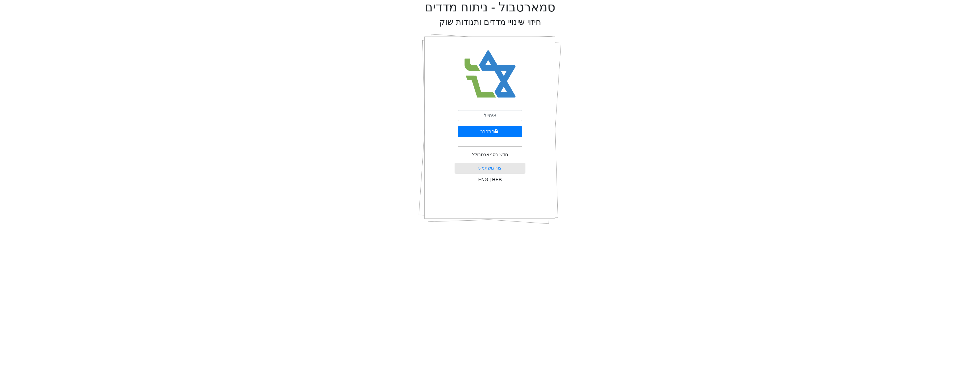 Image resolution: width=980 pixels, height=375 pixels. I want to click on button: התחבר, so click(490, 132).